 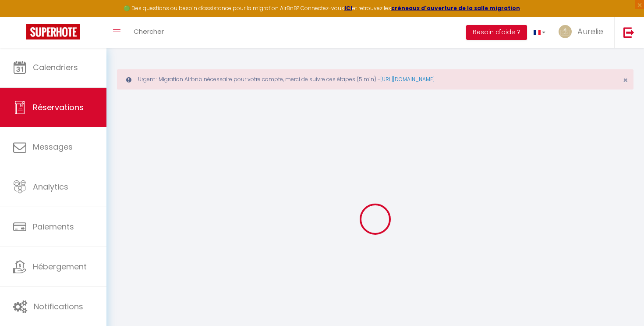 What do you see at coordinates (629, 32) in the screenshot?
I see `img: logout` at bounding box center [629, 32].